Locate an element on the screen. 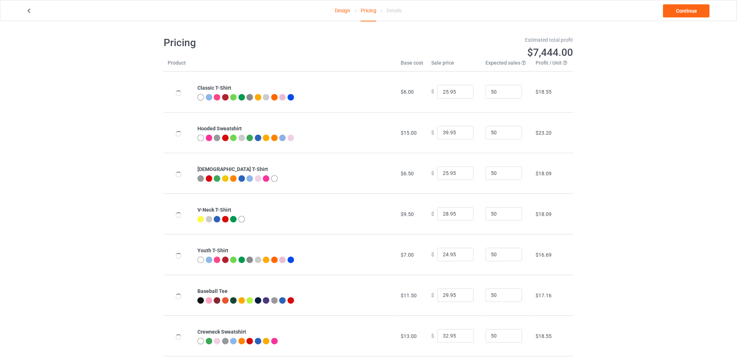 This screenshot has width=737, height=359. span: $7.00 is located at coordinates (407, 255).